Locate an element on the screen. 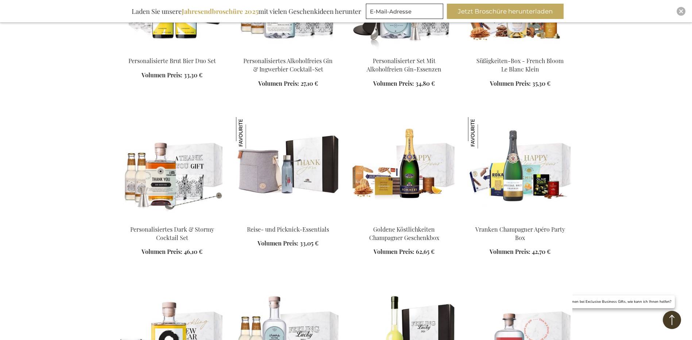 This screenshot has width=692, height=340. span: 62,65 € is located at coordinates (425, 251).